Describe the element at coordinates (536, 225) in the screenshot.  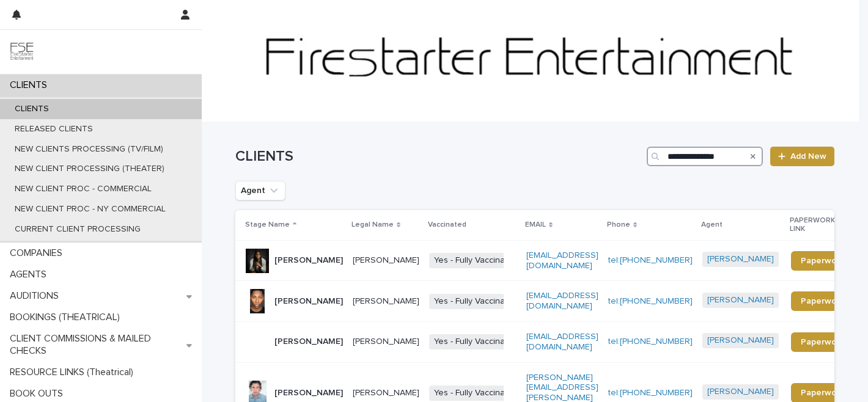
I see `p: EMAIL` at that location.